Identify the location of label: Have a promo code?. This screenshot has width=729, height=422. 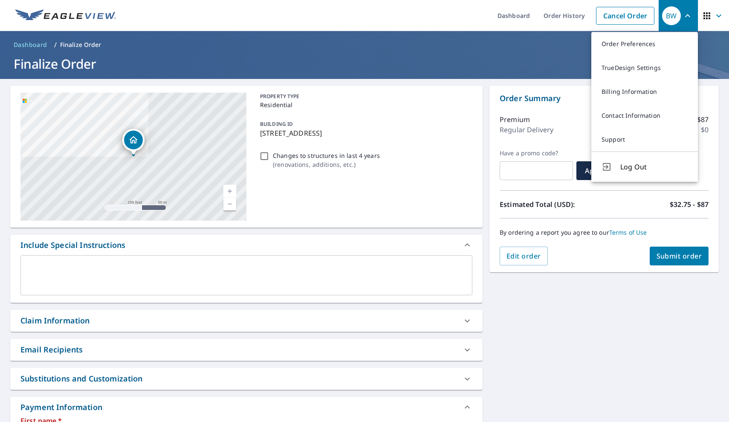
(536, 153).